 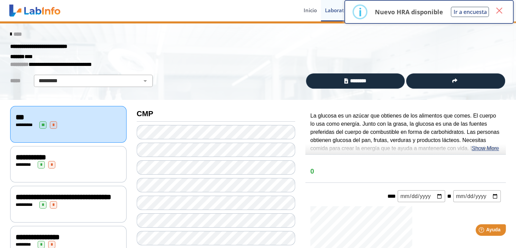 What do you see at coordinates (408, 12) in the screenshot?
I see `font: Nuevo HRA disponible` at bounding box center [408, 12].